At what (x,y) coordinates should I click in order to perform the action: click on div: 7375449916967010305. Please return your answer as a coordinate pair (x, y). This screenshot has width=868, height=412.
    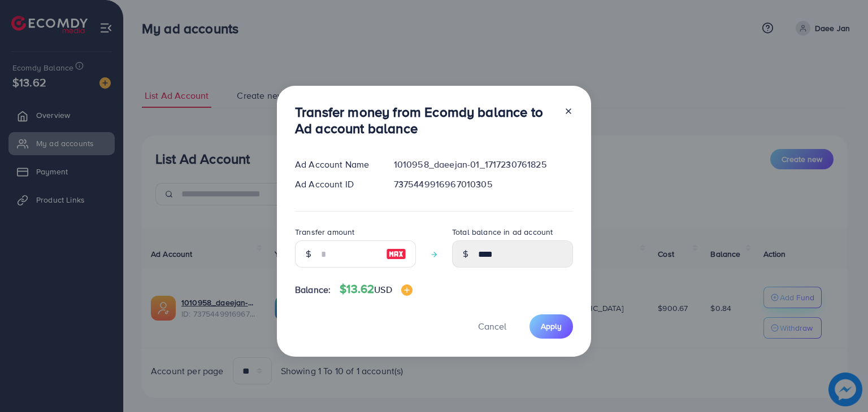
    Looking at the image, I should click on (483, 184).